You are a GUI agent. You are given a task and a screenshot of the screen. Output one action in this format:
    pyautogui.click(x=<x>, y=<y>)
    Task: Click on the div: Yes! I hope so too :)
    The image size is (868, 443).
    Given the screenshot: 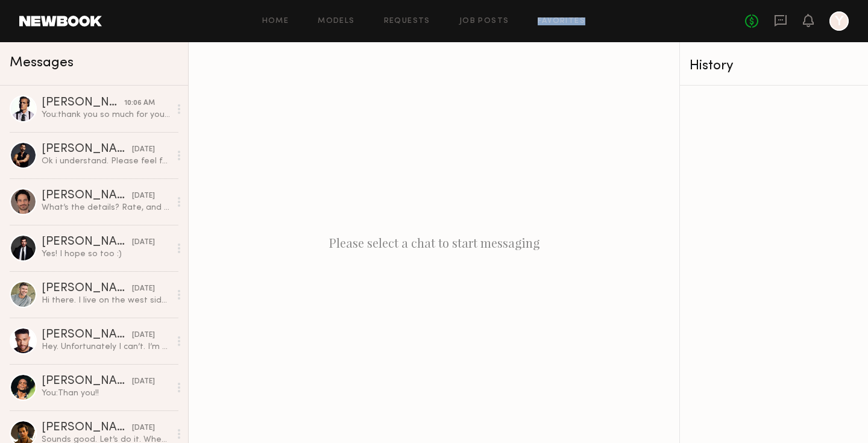 What is the action you would take?
    pyautogui.click(x=105, y=254)
    